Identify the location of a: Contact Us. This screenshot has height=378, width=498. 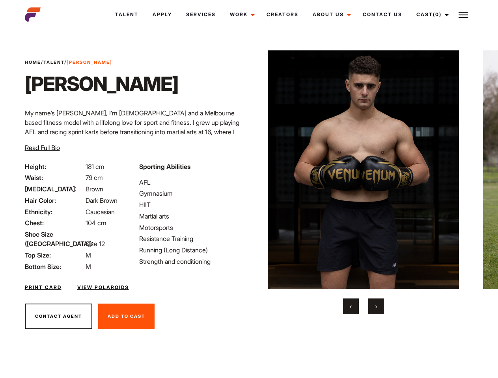
(382, 15).